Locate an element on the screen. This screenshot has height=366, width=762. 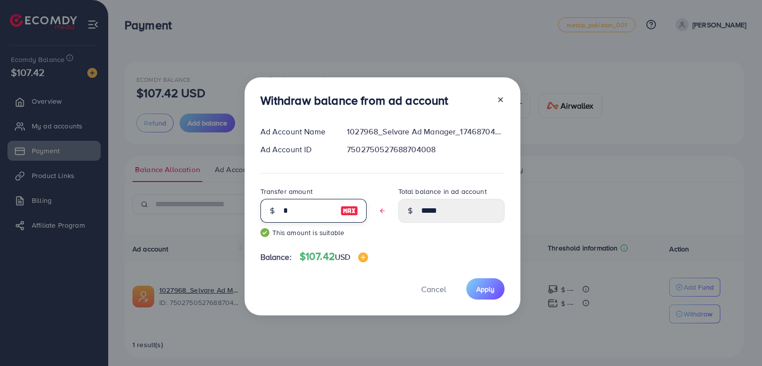
span: USD is located at coordinates (342, 257).